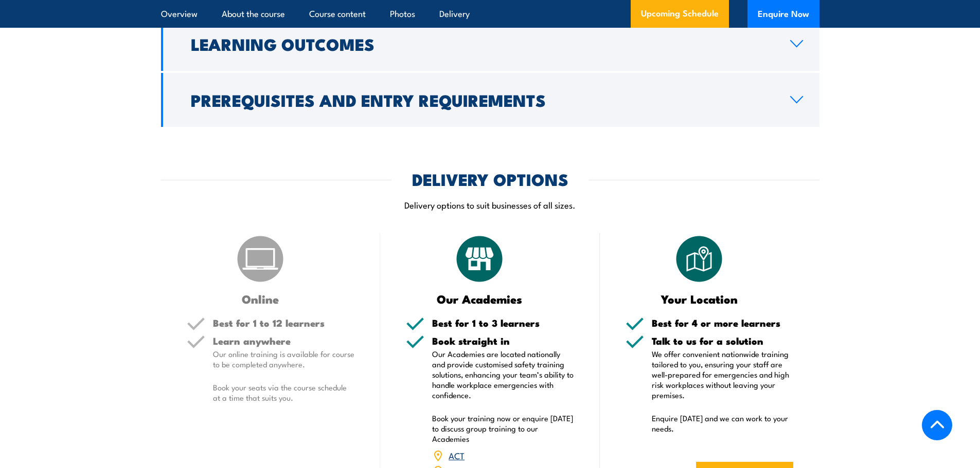 Image resolution: width=980 pixels, height=468 pixels. I want to click on h5: Best for 4 or more learners, so click(723, 323).